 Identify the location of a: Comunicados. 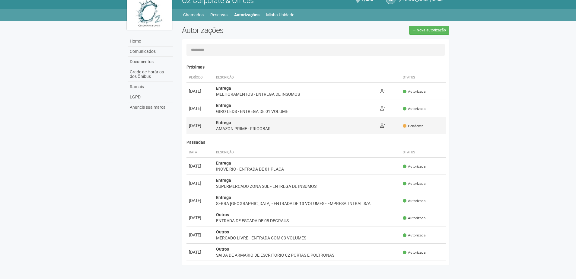
(151, 52).